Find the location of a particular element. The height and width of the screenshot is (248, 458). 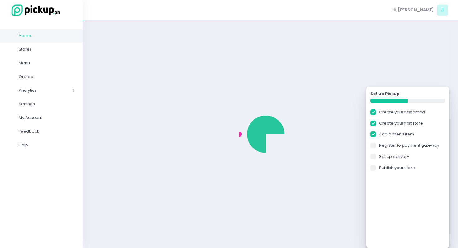

span: J is located at coordinates (442, 10).